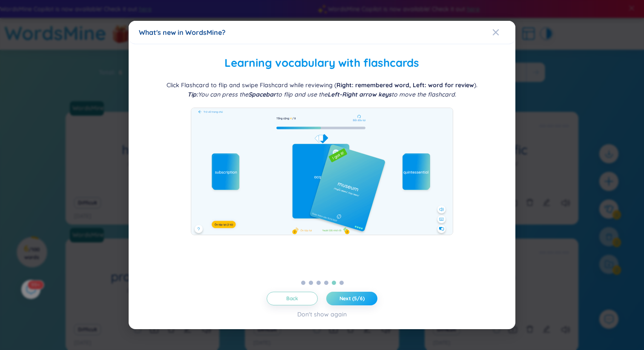 The width and height of the screenshot is (644, 350). Describe the element at coordinates (359, 94) in the screenshot. I see `b: Left-Right arrow keys` at that location.